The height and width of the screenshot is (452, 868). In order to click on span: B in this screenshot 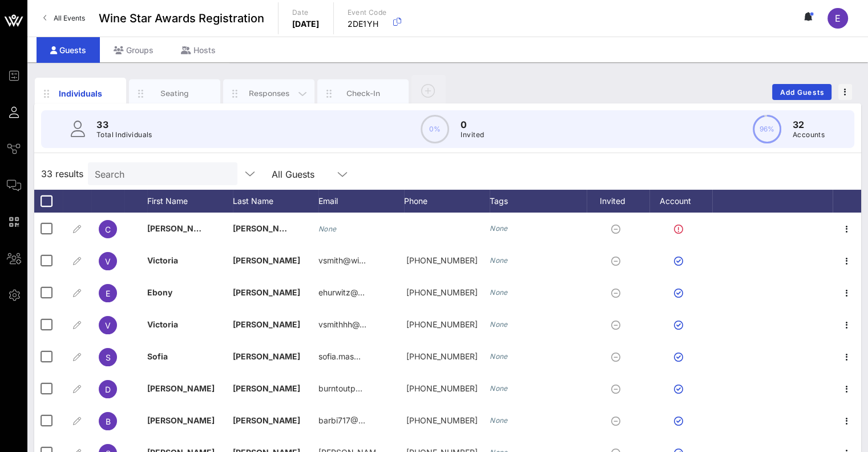, I will do `click(108, 421)`.